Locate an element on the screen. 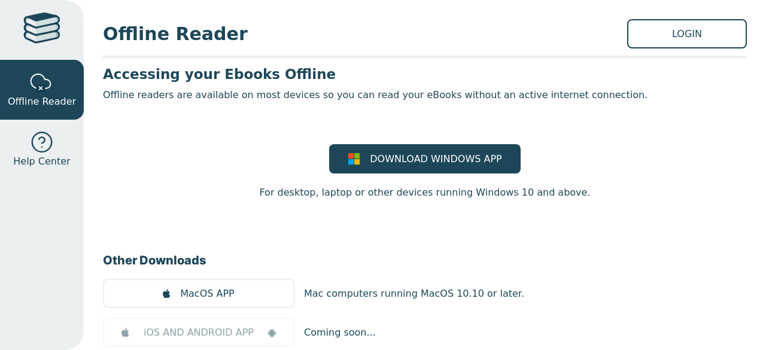  span: Help Center is located at coordinates (41, 162).